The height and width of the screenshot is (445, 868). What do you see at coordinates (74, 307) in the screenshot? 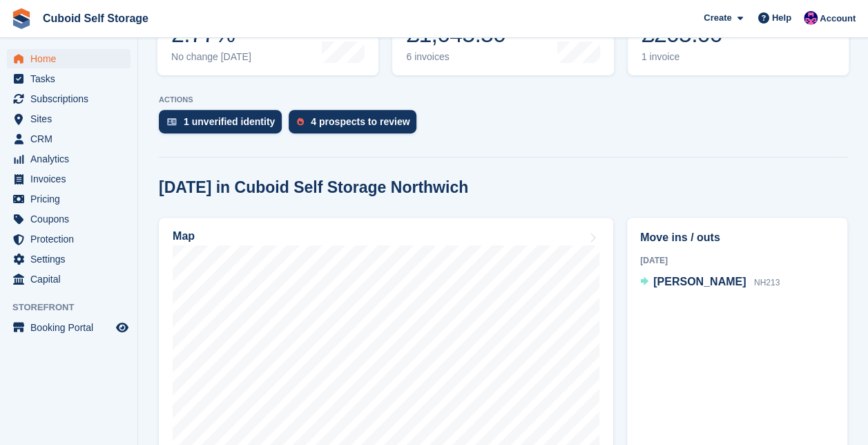
I see `span: Storefront` at bounding box center [74, 307].